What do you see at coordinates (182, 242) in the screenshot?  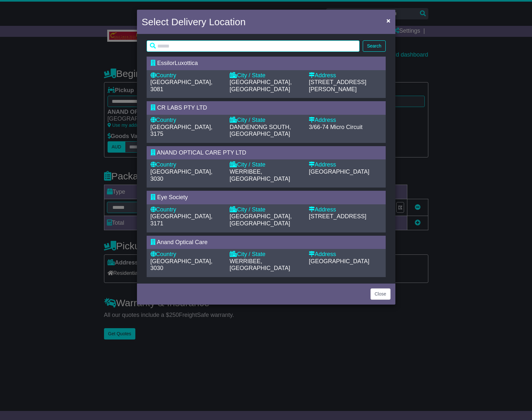 I see `span: Anand Optical Care` at bounding box center [182, 242].